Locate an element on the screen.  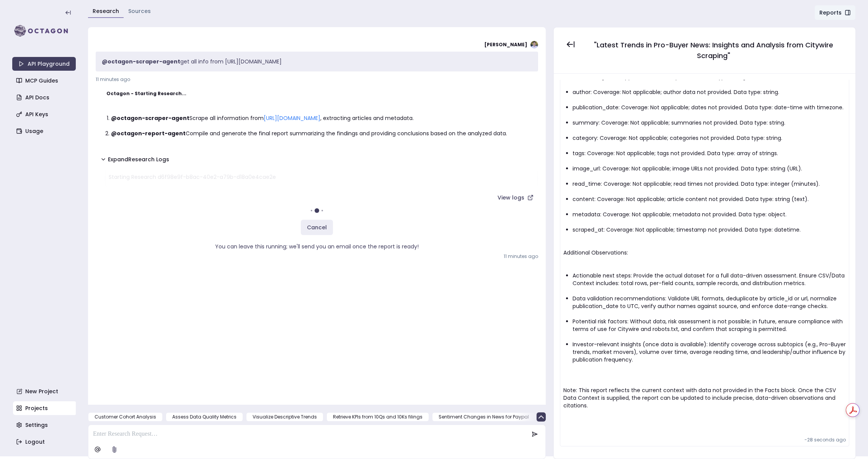
li: content: Coverage: Not applicable; article content not provided. Data type: string (text). is located at coordinates (709, 199).